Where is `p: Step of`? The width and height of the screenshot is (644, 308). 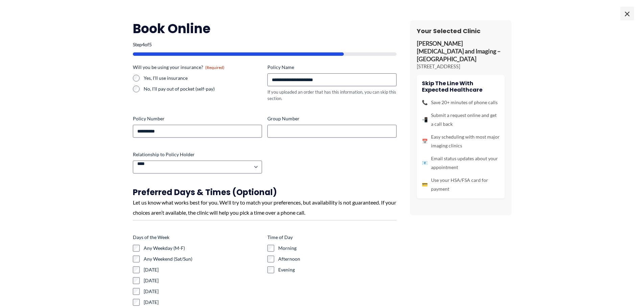 p: Step of is located at coordinates (265, 45).